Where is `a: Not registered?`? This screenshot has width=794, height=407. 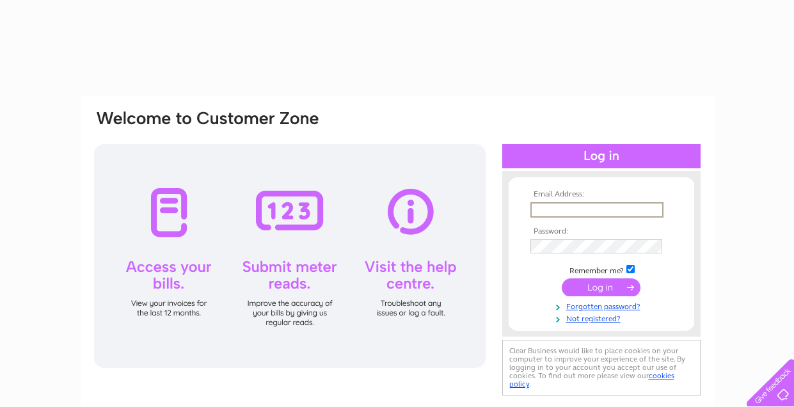 a: Not registered? is located at coordinates (602, 317).